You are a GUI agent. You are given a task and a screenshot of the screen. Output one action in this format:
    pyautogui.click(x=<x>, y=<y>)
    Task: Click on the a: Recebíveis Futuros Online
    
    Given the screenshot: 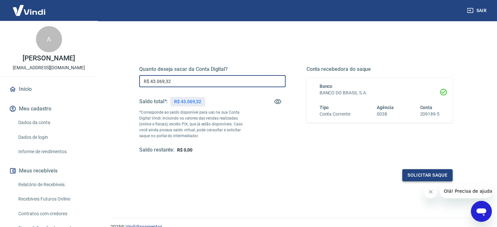 What is the action you would take?
    pyautogui.click(x=53, y=199)
    